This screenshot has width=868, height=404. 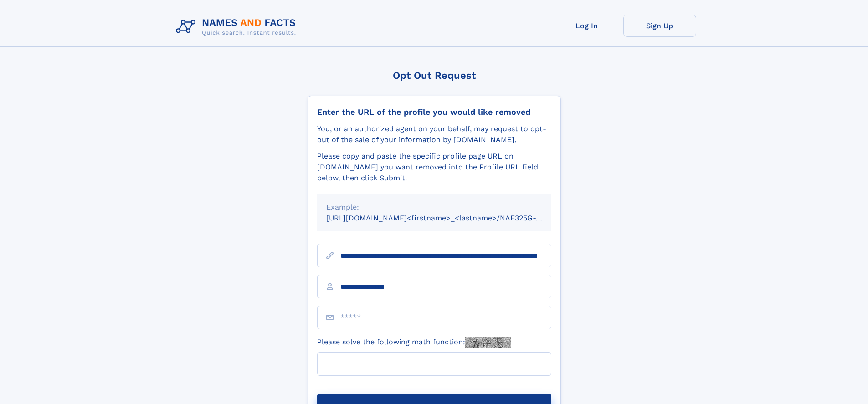 I want to click on a: Log In, so click(x=587, y=26).